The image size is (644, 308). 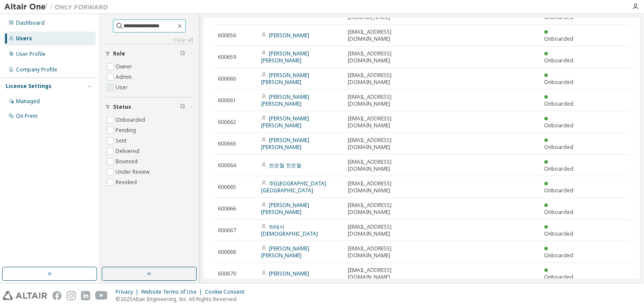 I want to click on img: linkedin.svg, so click(x=85, y=296).